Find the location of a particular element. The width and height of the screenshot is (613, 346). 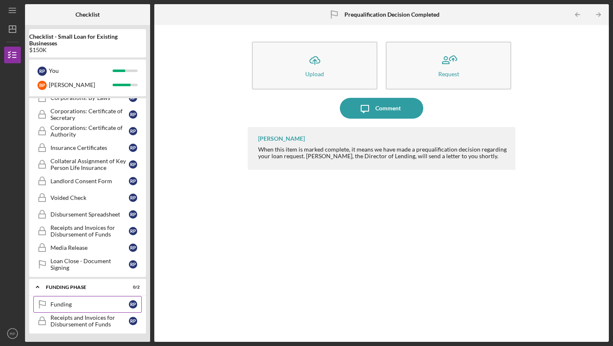

a: Voided CheckRP is located at coordinates (88, 198).